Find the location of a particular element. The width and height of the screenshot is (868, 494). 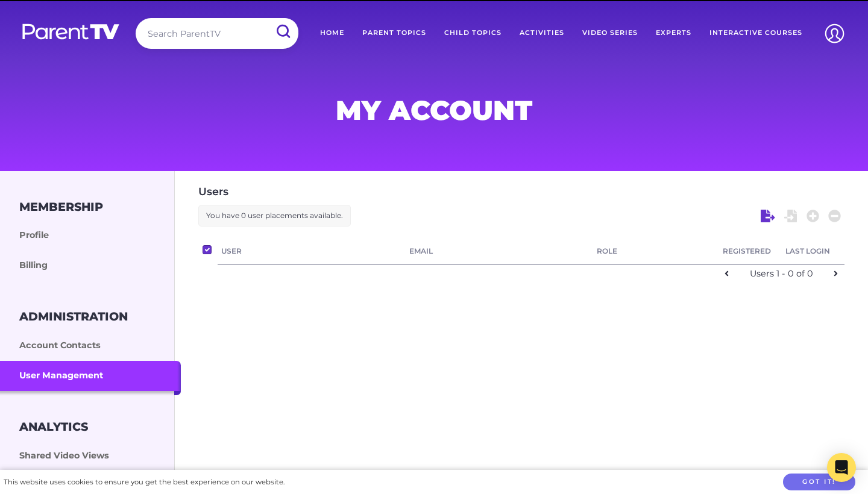

a: Child Topics is located at coordinates (473, 33).